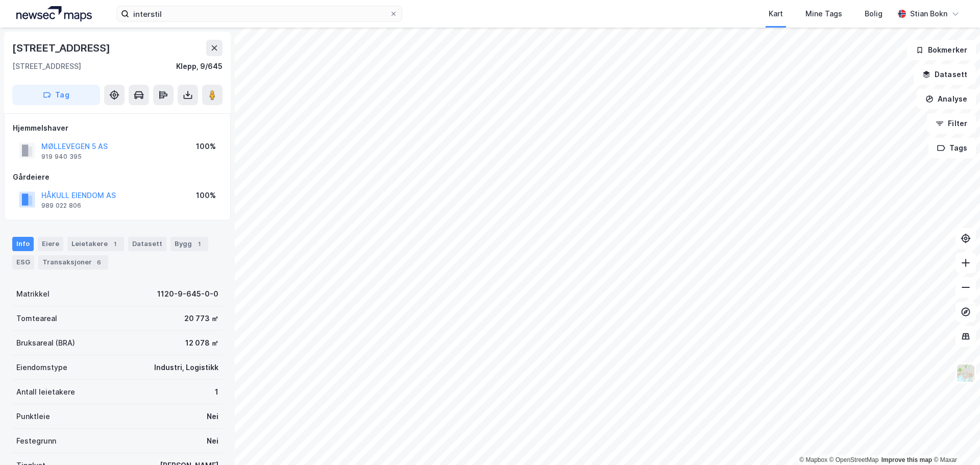 The image size is (980, 465). Describe the element at coordinates (952, 124) in the screenshot. I see `button: Filter` at that location.